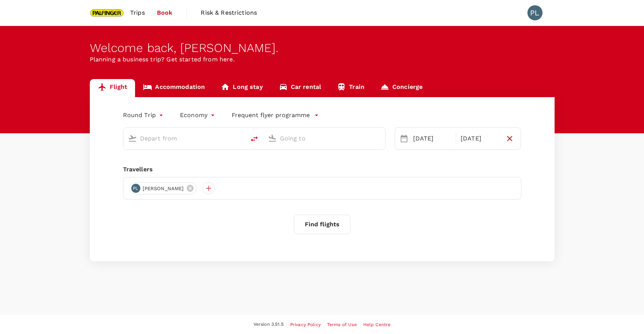 The image size is (644, 334). I want to click on a: Car rental, so click(300, 89).